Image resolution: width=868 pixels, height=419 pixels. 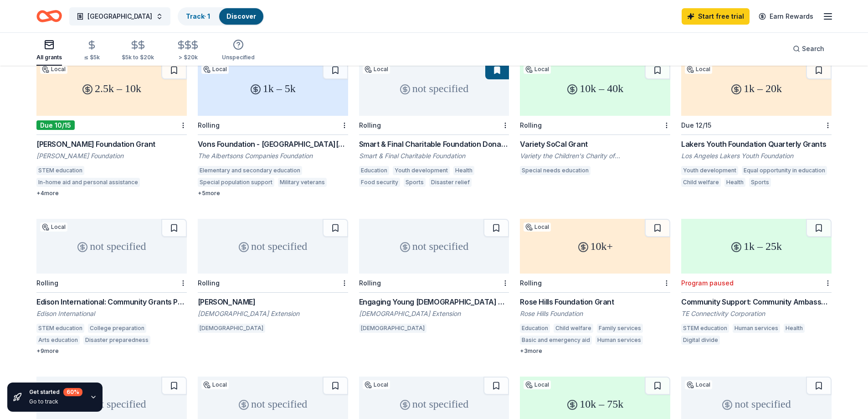 What do you see at coordinates (188, 50) in the screenshot?
I see `button: > $20k` at bounding box center [188, 50].